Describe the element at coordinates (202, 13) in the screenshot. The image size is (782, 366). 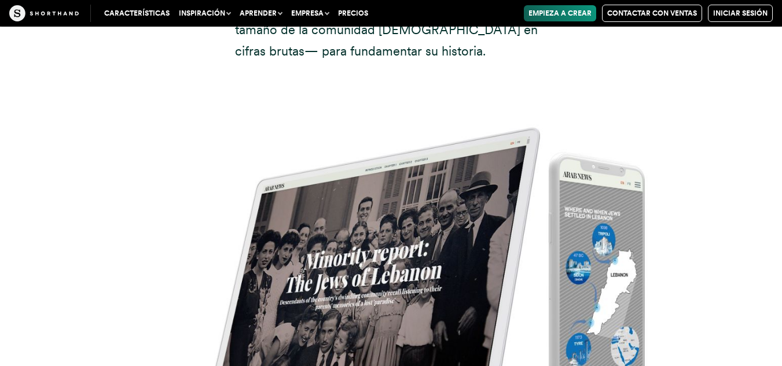
I see `font: Inspiración` at that location.